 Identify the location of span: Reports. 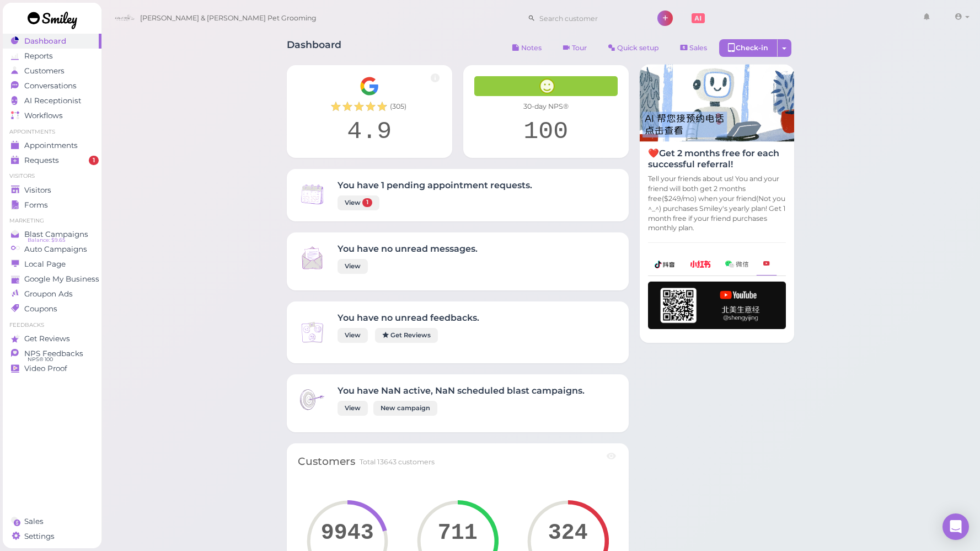
(38, 56).